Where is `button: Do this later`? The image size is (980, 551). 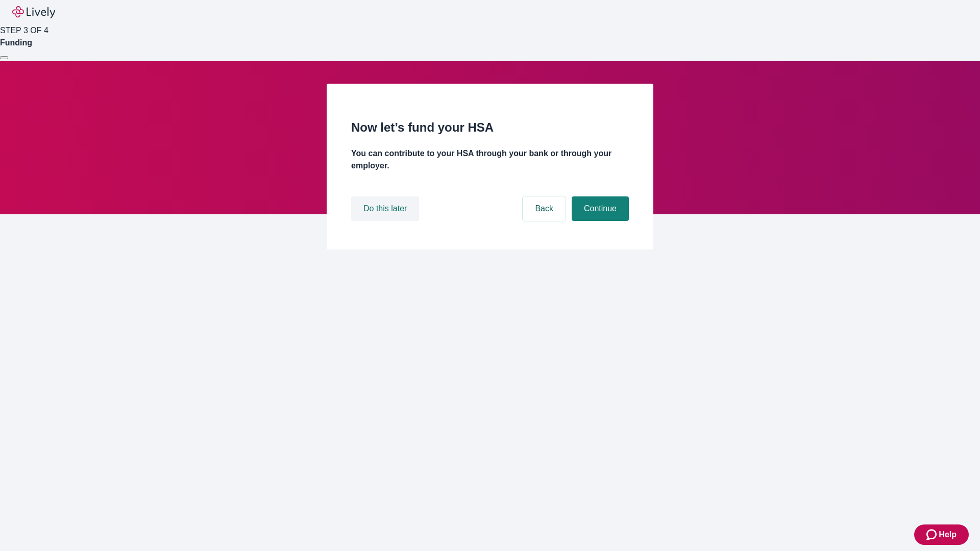
button: Do this later is located at coordinates (385, 209).